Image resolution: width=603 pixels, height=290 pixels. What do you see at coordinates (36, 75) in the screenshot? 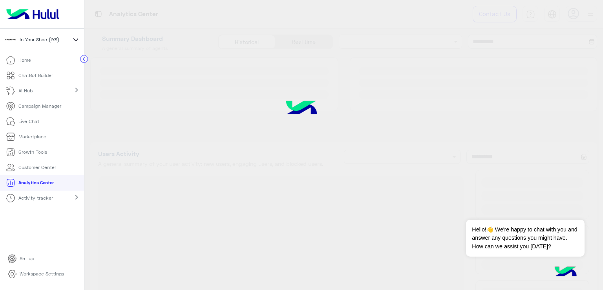
I see `p: ChatBot Builder` at bounding box center [36, 75].